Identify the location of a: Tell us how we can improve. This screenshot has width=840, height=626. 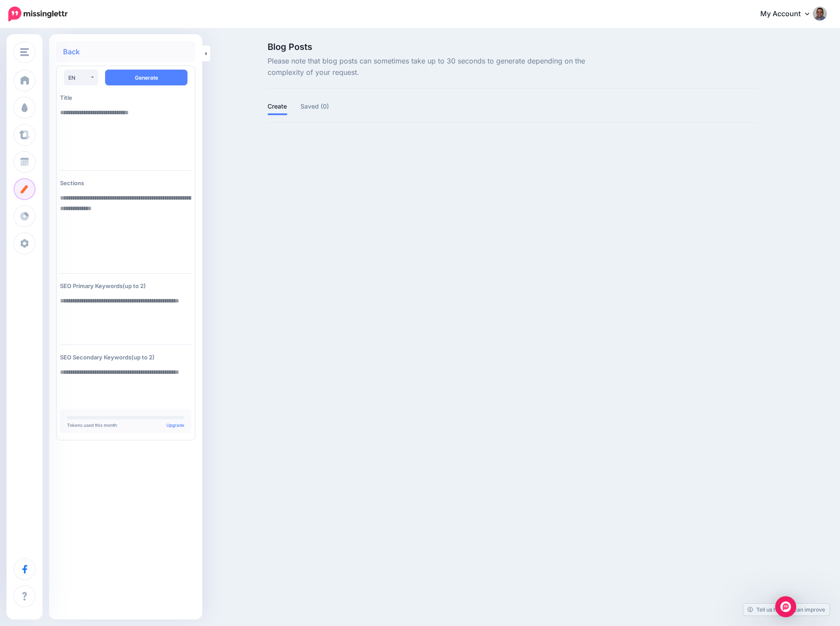
(785, 610).